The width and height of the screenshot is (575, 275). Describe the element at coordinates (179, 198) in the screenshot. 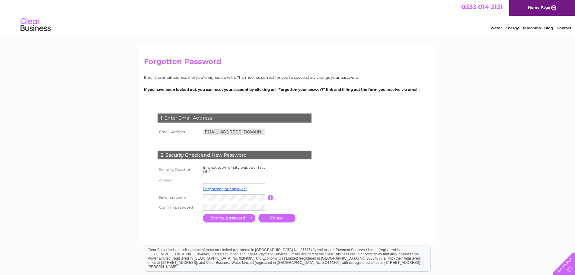

I see `th: New password` at that location.